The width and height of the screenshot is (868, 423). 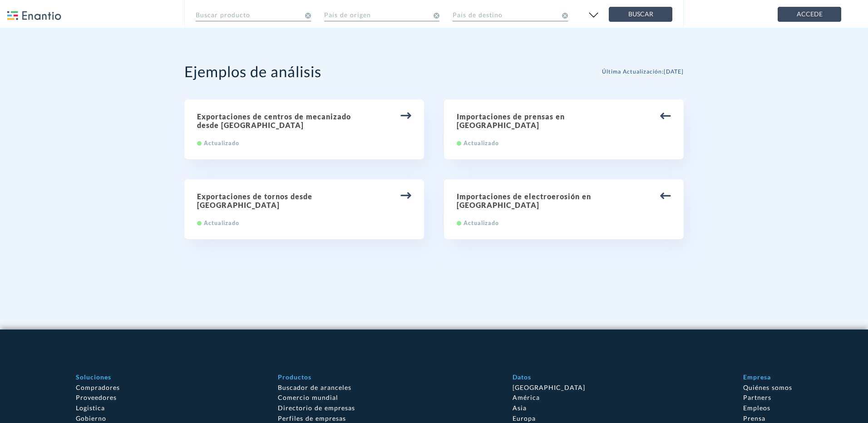 I want to click on button: Buscar, so click(x=640, y=14).